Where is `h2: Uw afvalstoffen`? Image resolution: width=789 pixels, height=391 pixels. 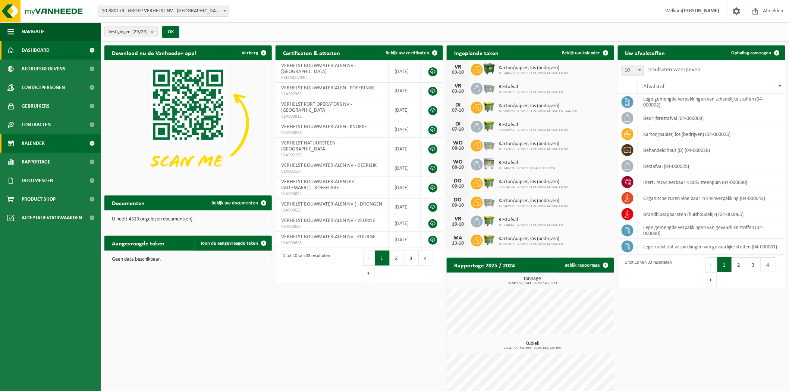
h2: Uw afvalstoffen is located at coordinates (645, 53).